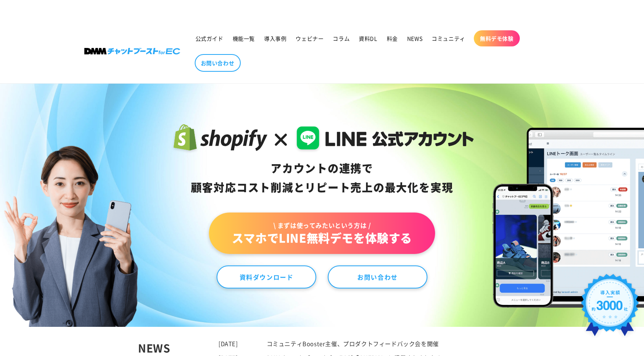 The width and height of the screenshot is (644, 356). I want to click on a: コミュニティBooster主催、プロダクトフィードバック会を開催, so click(353, 343).